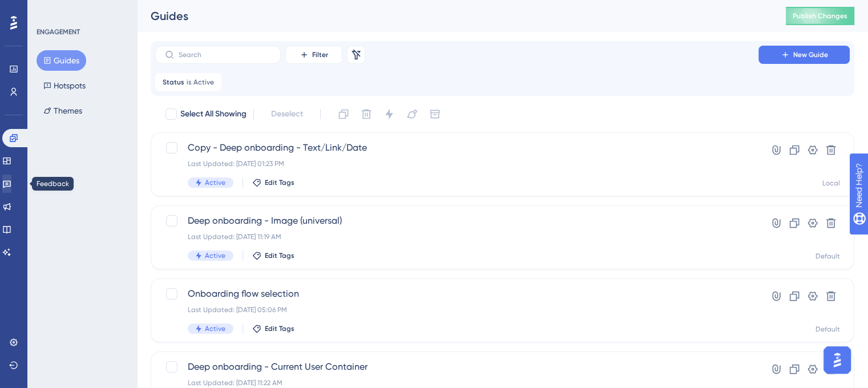 The image size is (868, 388). Describe the element at coordinates (820, 16) in the screenshot. I see `button: Publish Changes` at that location.